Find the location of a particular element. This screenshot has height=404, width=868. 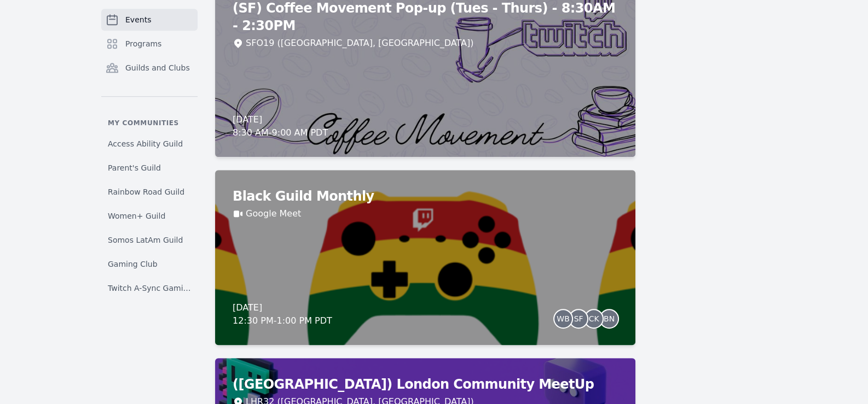

span: Twitch A-Sync Gaming (TAG) Club is located at coordinates (149, 288).